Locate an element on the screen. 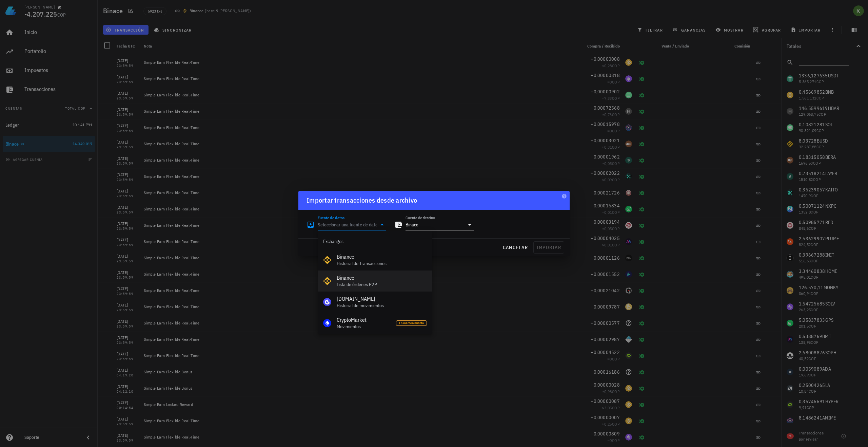 This screenshot has height=447, width=868. div: Exchanges is located at coordinates (375, 241).